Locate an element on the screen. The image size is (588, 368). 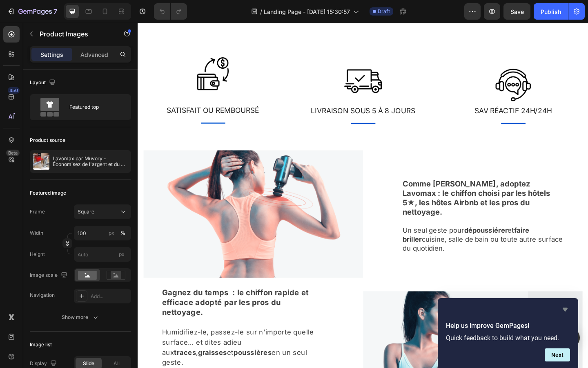
div: Navigation is located at coordinates (42, 295).